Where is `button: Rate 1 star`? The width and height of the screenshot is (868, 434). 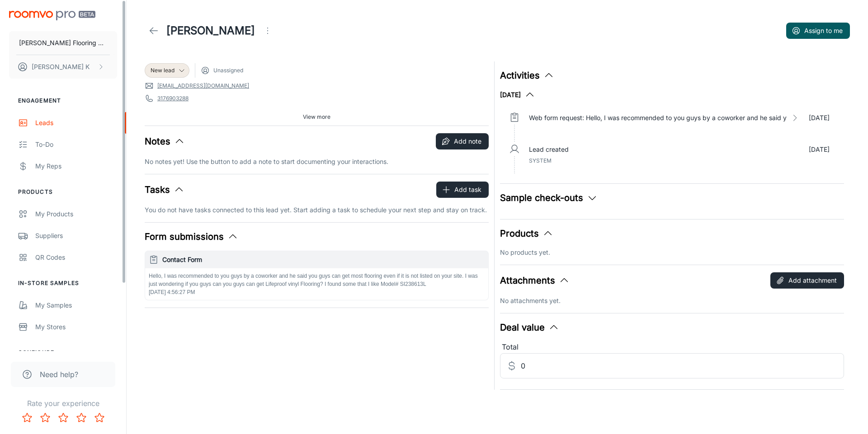 button: Rate 1 star is located at coordinates (27, 418).